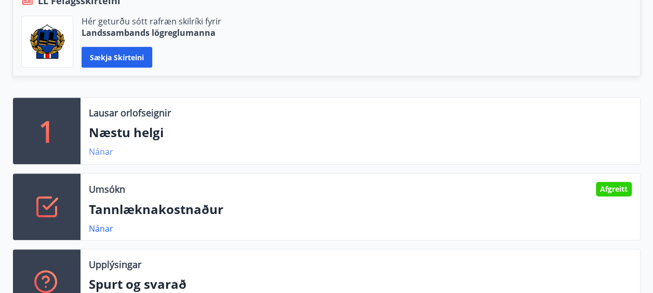 The image size is (653, 293). Describe the element at coordinates (47, 42) in the screenshot. I see `img: 1cqKbADZNYZ4wXUG0EC2JmCwhQh0Y6EN22Kw4FTY.png` at that location.